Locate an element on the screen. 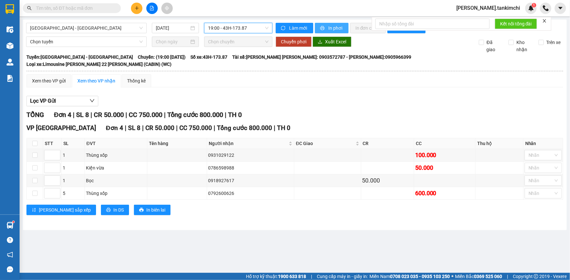 The height and width of the screenshot is (280, 570). img: solution-icon is located at coordinates (10, 78).